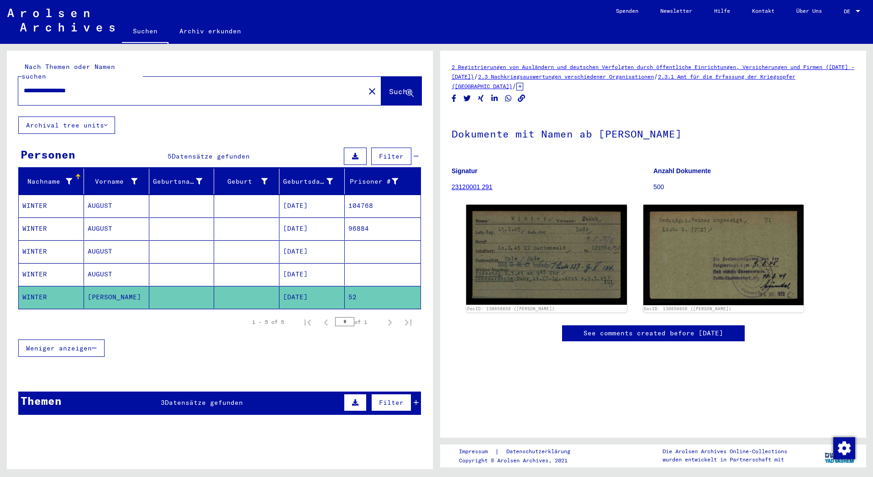  Describe the element at coordinates (326, 322) in the screenshot. I see `button: Previous page` at that location.